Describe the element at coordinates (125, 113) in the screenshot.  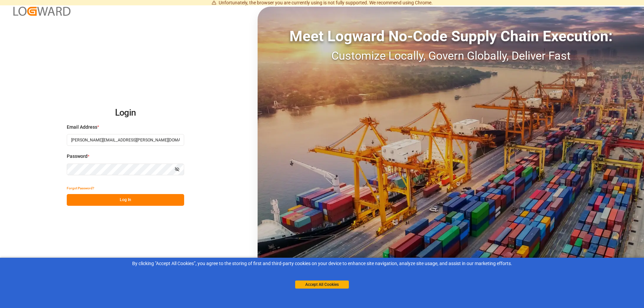
I see `h2: Login` at that location.